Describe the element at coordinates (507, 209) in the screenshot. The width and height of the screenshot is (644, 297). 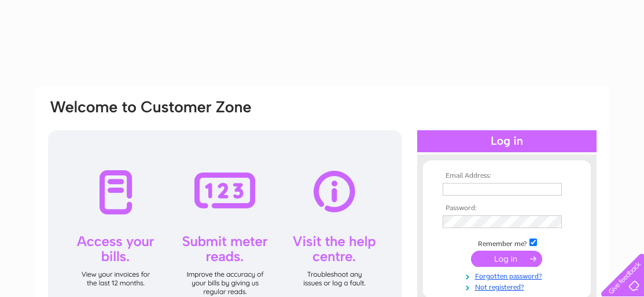
I see `th: Password:` at that location.